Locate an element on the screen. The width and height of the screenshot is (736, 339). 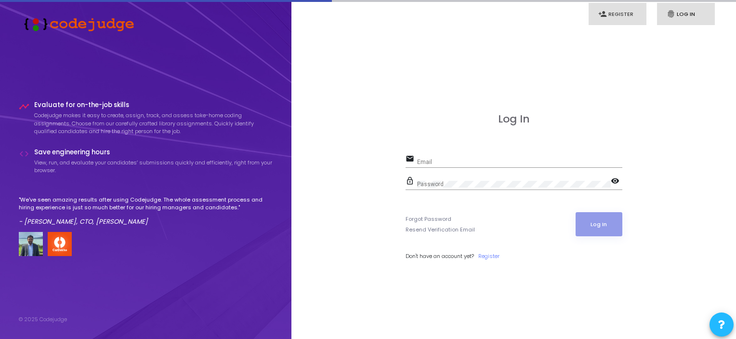
button: Log In is located at coordinates (599, 224).